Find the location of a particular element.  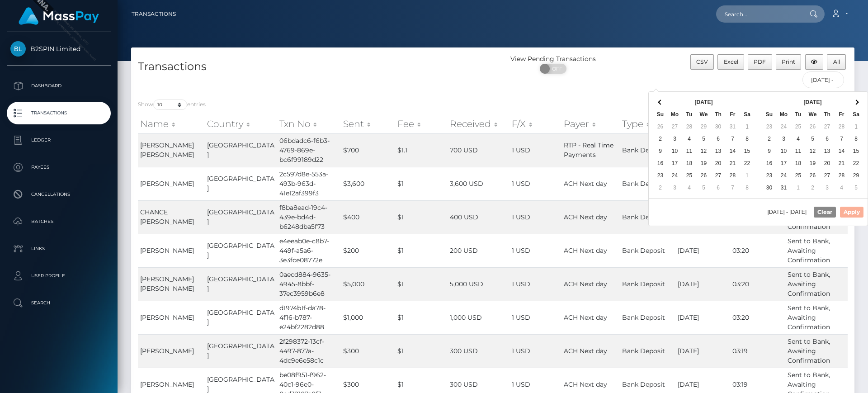

td: 3,600 USD is located at coordinates (478, 183).